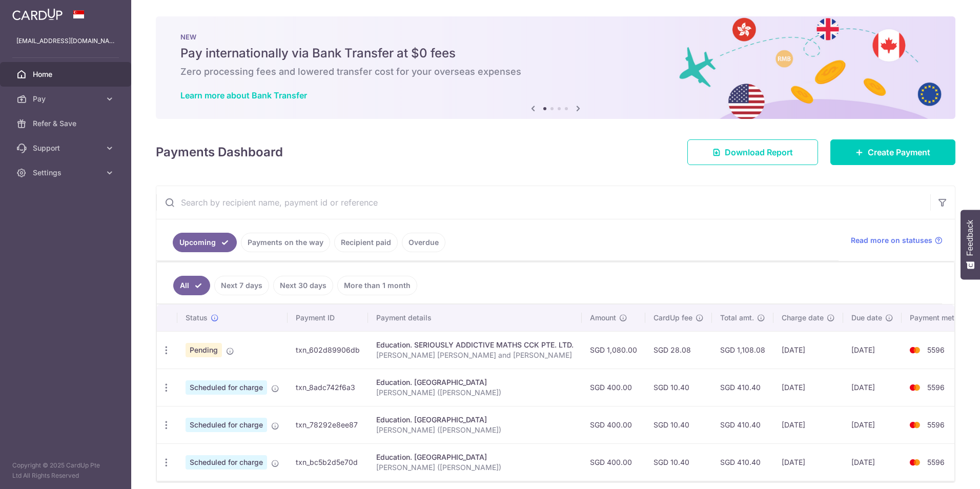 This screenshot has width=980, height=489. Describe the element at coordinates (555, 54) in the screenshot. I see `h5: Pay internationally via Bank Transfer at $0 fees` at that location.